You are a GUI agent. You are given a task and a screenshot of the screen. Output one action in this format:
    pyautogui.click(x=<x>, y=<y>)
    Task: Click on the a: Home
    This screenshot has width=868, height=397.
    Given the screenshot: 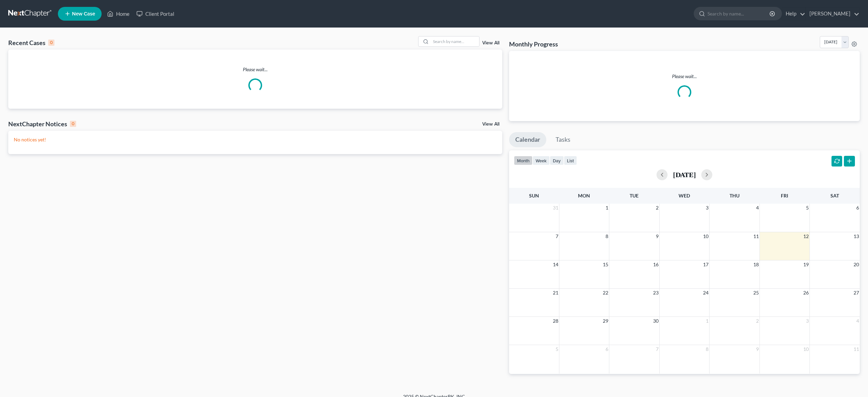 What is the action you would take?
    pyautogui.click(x=118, y=13)
    